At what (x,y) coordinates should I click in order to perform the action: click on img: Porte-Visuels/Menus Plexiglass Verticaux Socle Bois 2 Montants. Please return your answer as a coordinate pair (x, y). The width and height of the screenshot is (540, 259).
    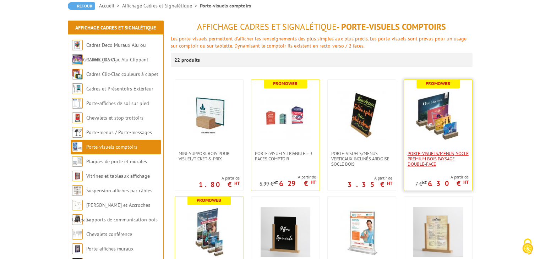
    Looking at the image, I should click on (438, 232).